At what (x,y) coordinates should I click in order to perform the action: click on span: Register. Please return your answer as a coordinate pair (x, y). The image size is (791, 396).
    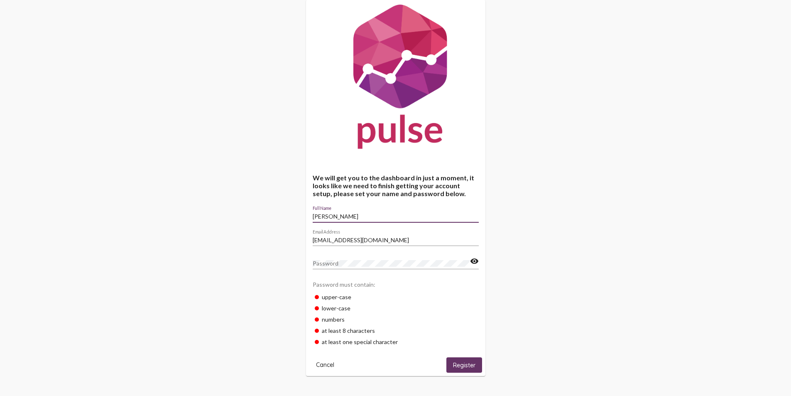
    Looking at the image, I should click on (464, 365).